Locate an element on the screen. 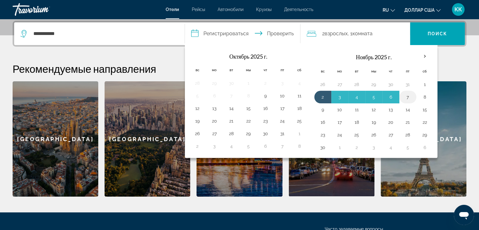 This screenshot has height=230, width=479. div: Виджет поиска is located at coordinates (239, 34).